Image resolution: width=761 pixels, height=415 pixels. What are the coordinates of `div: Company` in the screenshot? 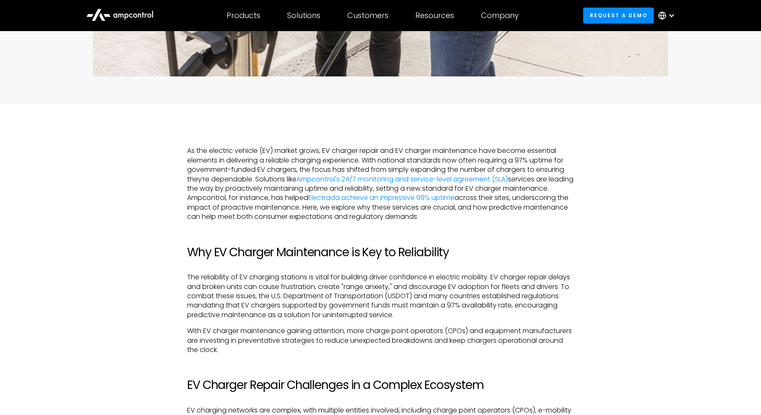 It's located at (500, 16).